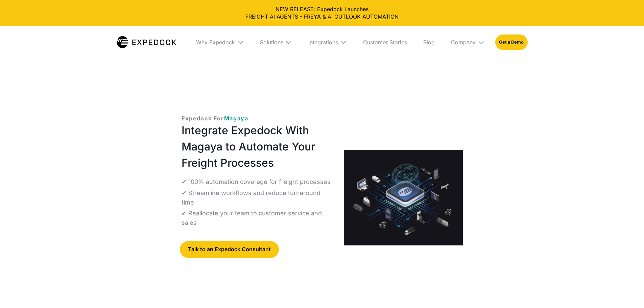 The width and height of the screenshot is (644, 308). Describe the element at coordinates (429, 42) in the screenshot. I see `a: Blog` at that location.